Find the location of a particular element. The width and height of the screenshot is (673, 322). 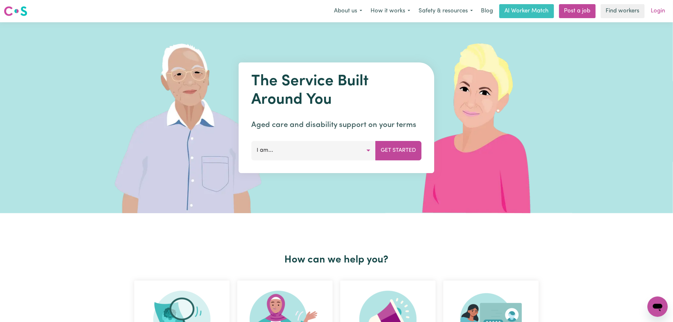

button: Get Started is located at coordinates (399, 150).